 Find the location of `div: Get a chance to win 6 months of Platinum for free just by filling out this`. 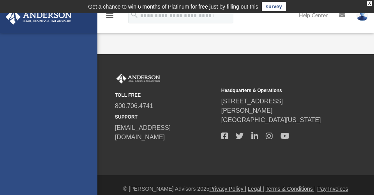

div: Get a chance to win 6 months of Platinum for free just by filling out this is located at coordinates (173, 7).